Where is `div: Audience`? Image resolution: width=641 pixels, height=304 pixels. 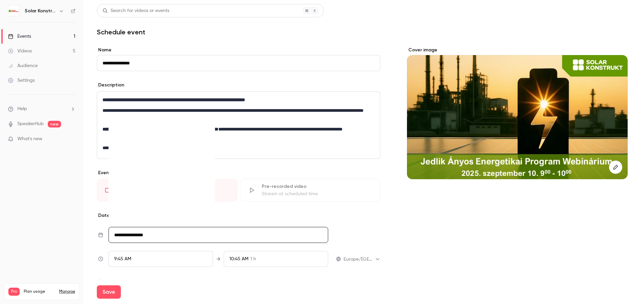 div: Audience is located at coordinates (23, 66).